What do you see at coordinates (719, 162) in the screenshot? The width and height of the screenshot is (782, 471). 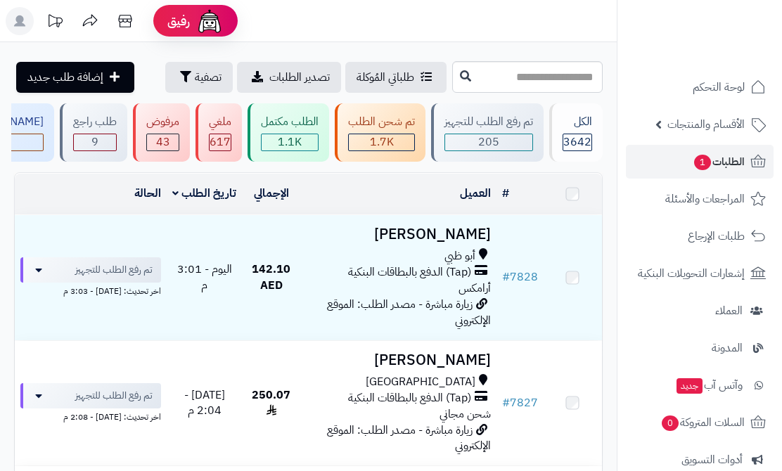 I see `span: الطلبات` at bounding box center [719, 162].